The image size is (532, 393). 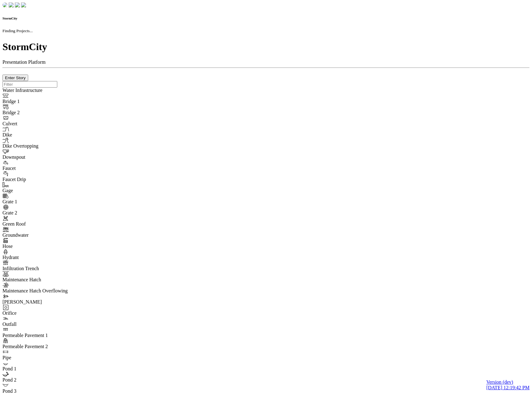 What do you see at coordinates (45, 190) in the screenshot?
I see `div: Gage` at bounding box center [45, 190].